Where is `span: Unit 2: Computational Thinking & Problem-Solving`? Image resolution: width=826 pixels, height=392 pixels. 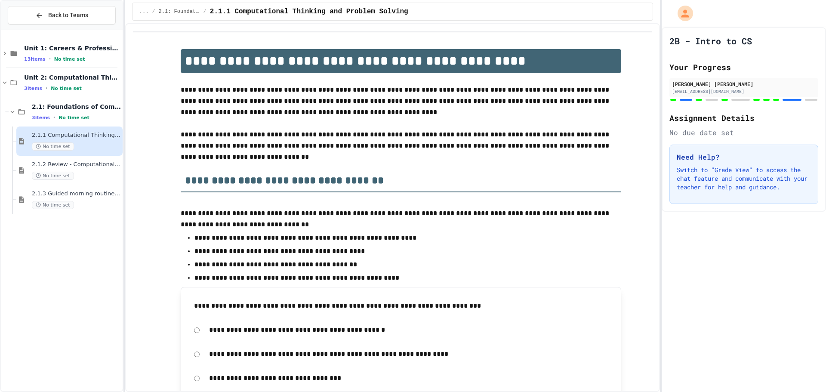
span: Unit 2: Computational Thinking & Problem-Solving is located at coordinates (72, 77).